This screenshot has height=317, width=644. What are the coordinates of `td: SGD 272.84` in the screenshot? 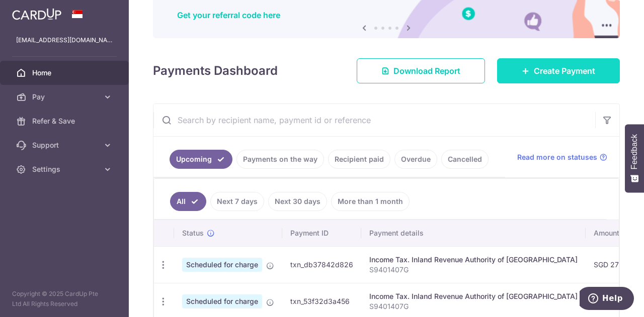 It's located at (614, 265).